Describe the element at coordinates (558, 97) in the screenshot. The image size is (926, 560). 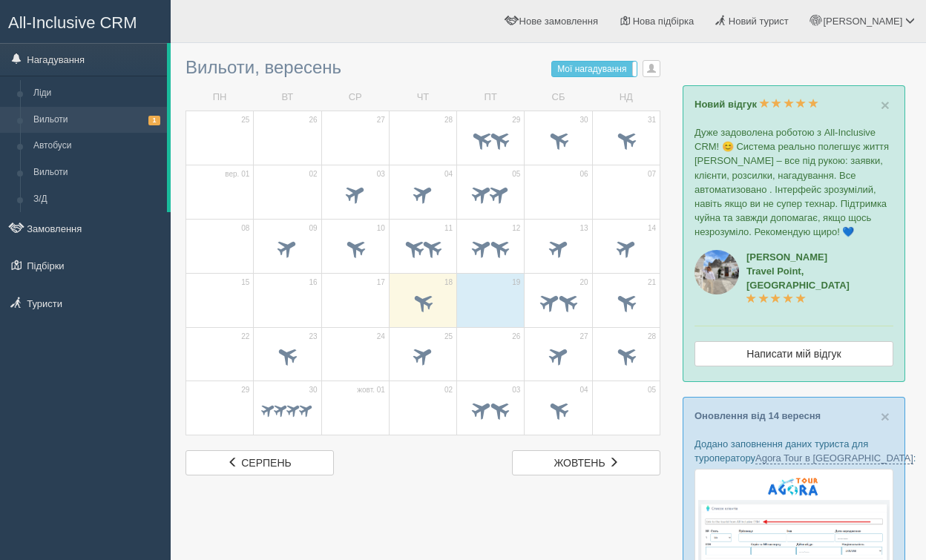
I see `td: СБ` at that location.